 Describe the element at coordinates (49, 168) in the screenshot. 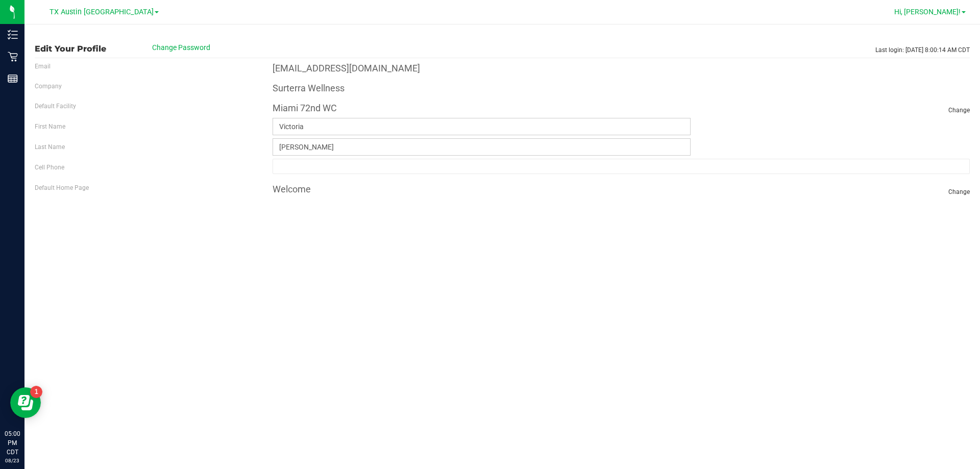

I see `label: Cell Phone` at that location.